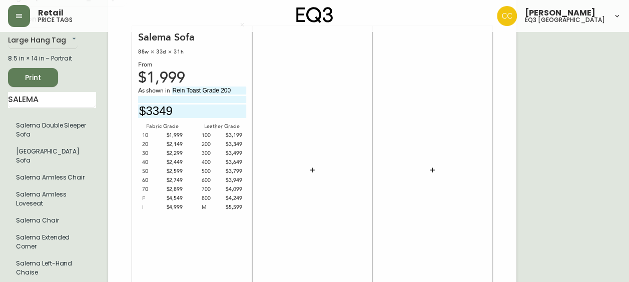 The width and height of the screenshot is (629, 282). Describe the element at coordinates (43, 41) in the screenshot. I see `div: Large Hang Tag` at that location.